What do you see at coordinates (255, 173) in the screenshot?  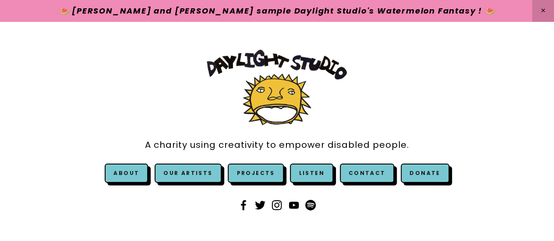 I see `a: Projects` at bounding box center [255, 173].